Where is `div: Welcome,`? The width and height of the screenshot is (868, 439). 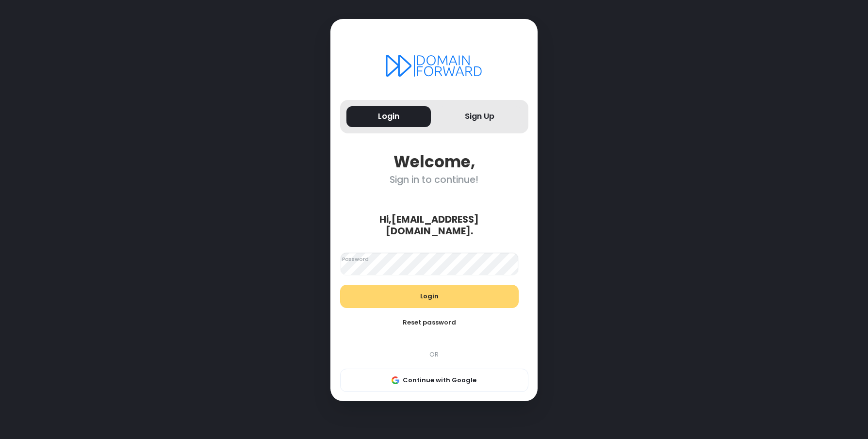 div: Welcome, is located at coordinates (434, 162).